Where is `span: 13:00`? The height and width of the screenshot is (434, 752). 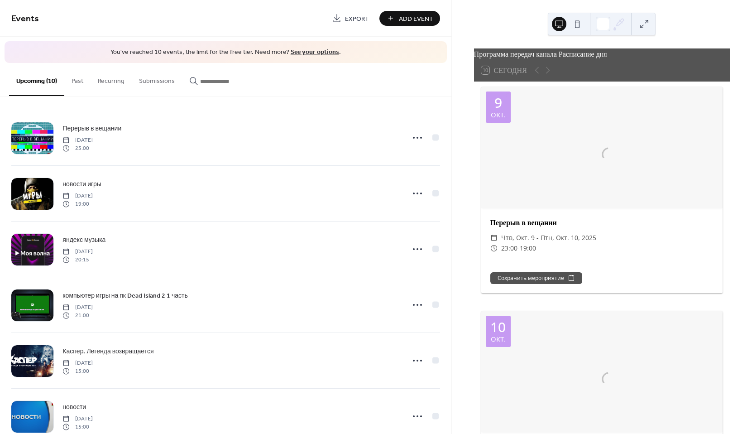 span: 13:00 is located at coordinates (77, 371).